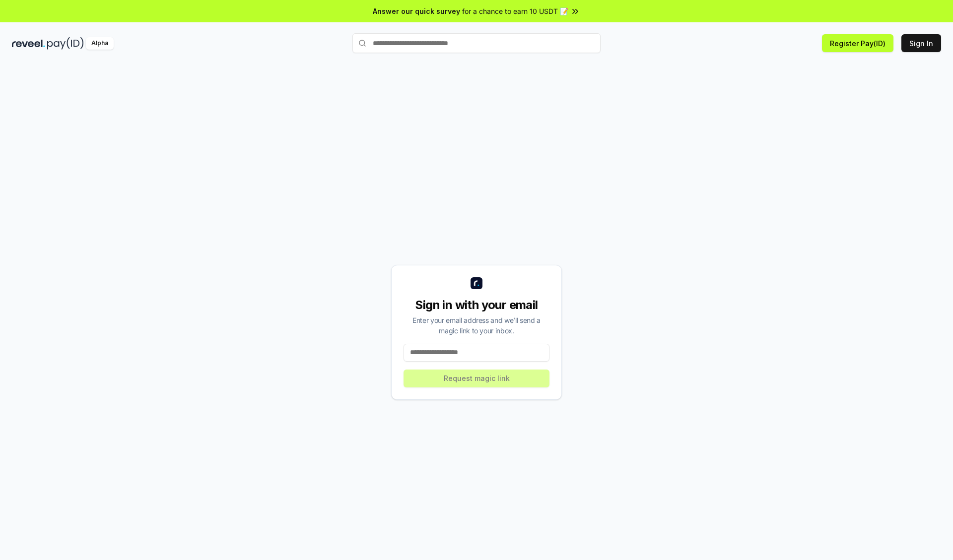 The height and width of the screenshot is (560, 953). Describe the element at coordinates (515, 11) in the screenshot. I see `span: for a chance to earn 10 USDT 📝` at that location.